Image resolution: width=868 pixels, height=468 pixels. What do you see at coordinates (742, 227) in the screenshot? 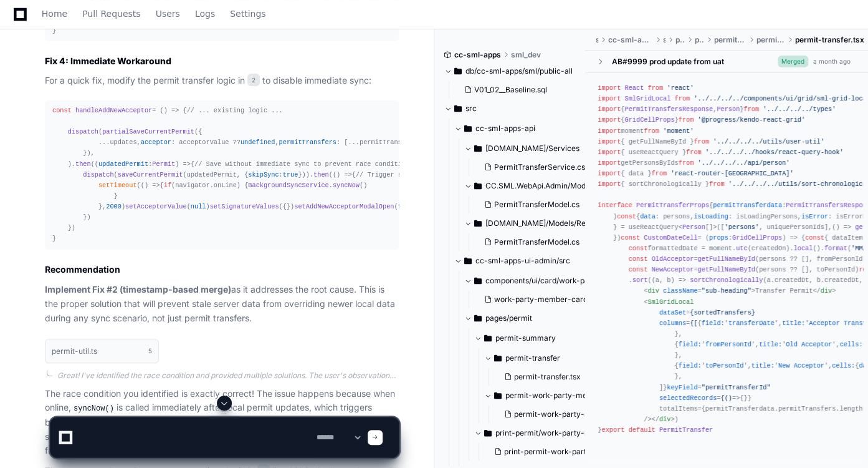
I see `span: 'persons'` at bounding box center [742, 227].